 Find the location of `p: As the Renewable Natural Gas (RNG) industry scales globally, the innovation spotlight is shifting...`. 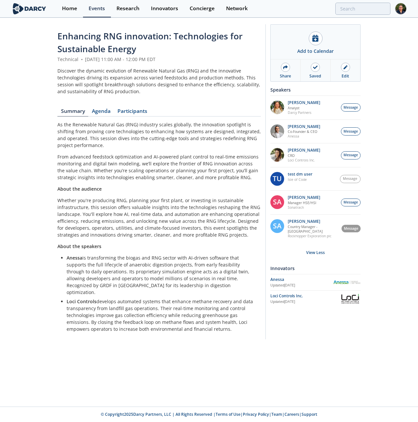

p: As the Renewable Natural Gas (RNG) industry scales globally, the innovation spotlight is shifting... is located at coordinates (159, 135).